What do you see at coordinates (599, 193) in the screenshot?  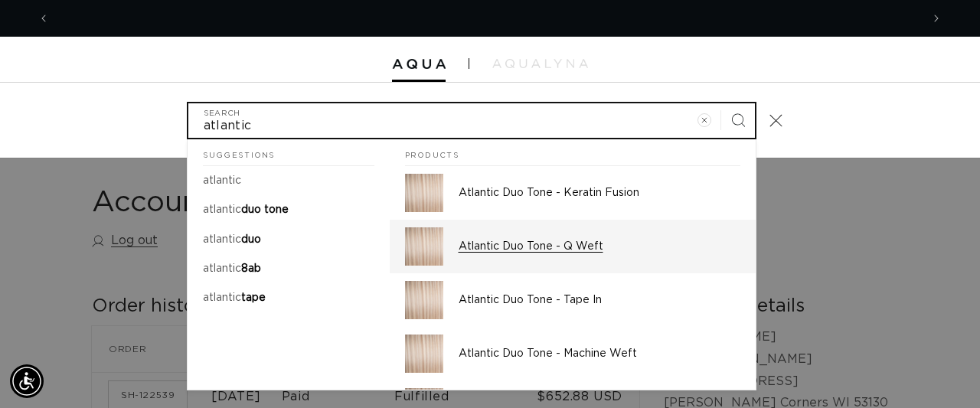 I see `p: Atlantic Duo Tone - Keratin Fusion` at bounding box center [599, 193].